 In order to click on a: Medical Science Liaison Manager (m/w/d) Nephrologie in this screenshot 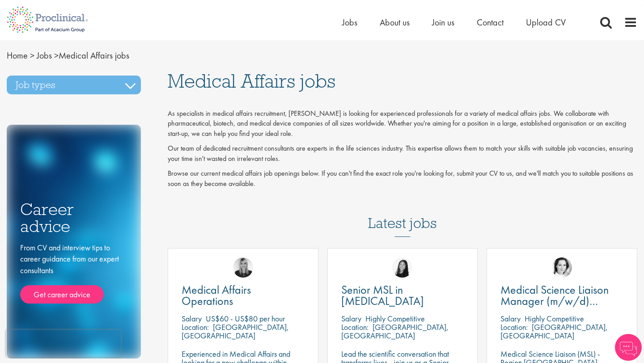, I will do `click(562, 296)`.